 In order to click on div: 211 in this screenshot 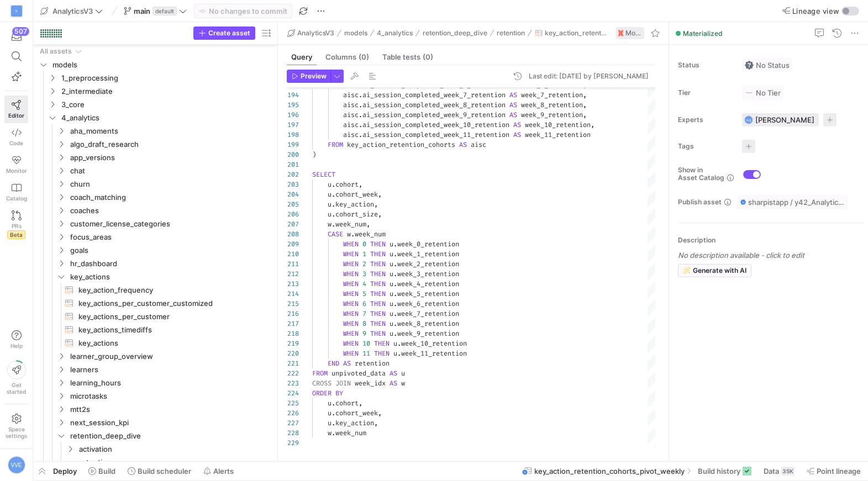, I will do `click(293, 264)`.